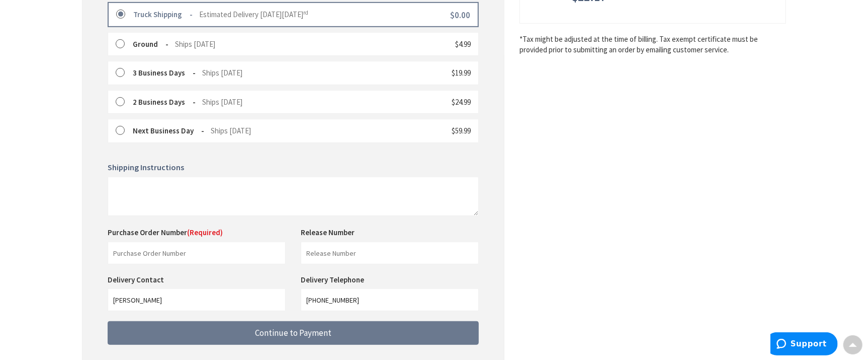 The height and width of the screenshot is (360, 868). I want to click on input: Release Number, so click(390, 252).